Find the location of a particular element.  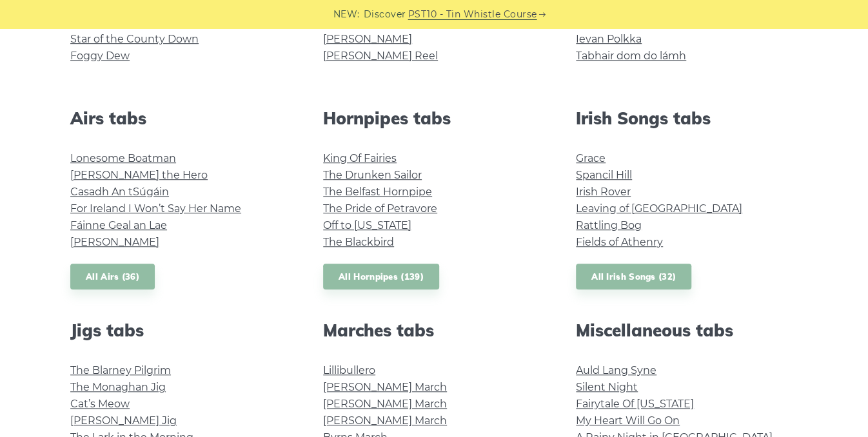

a: Foggy Dew is located at coordinates (100, 56).